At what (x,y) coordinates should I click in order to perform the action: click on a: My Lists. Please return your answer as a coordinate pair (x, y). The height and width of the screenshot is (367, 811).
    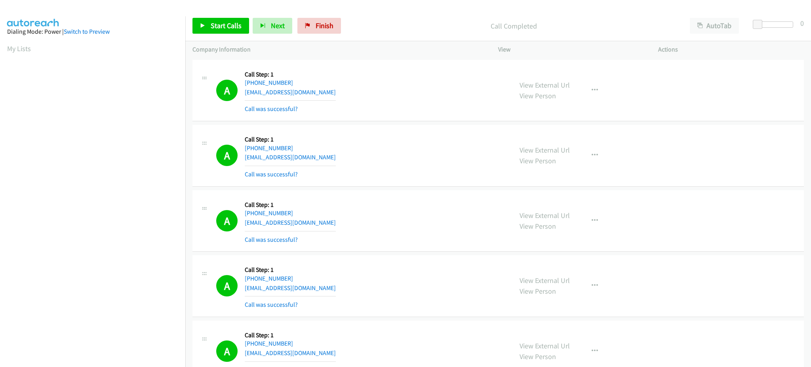
    Looking at the image, I should click on (19, 48).